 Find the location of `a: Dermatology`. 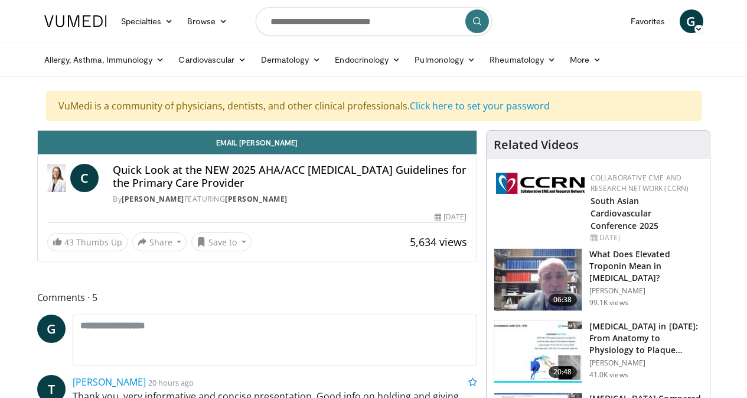

a: Dermatology is located at coordinates (291, 60).